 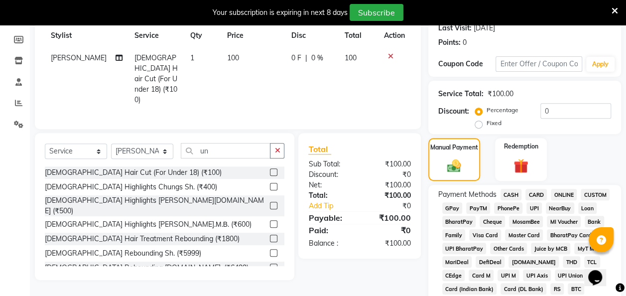 I want to click on label: Fixed, so click(x=494, y=123).